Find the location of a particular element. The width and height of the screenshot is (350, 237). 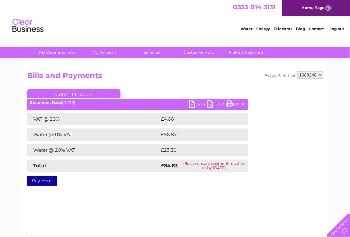

a: PDF is located at coordinates (198, 105).